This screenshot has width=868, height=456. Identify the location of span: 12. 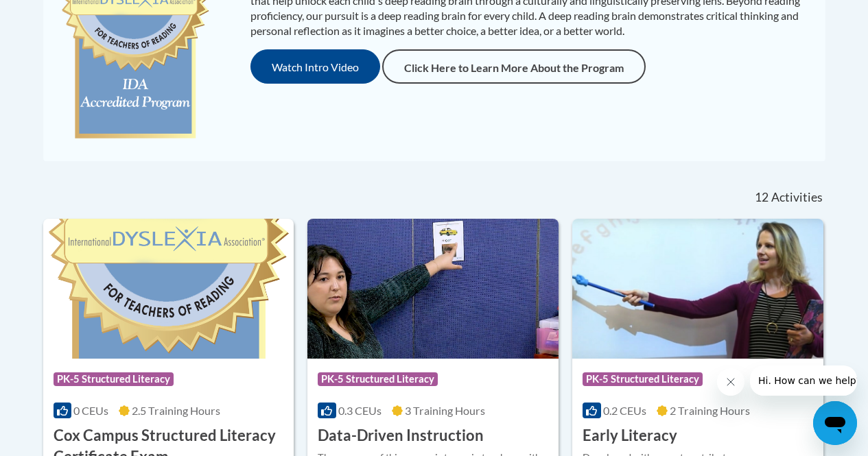
(761, 197).